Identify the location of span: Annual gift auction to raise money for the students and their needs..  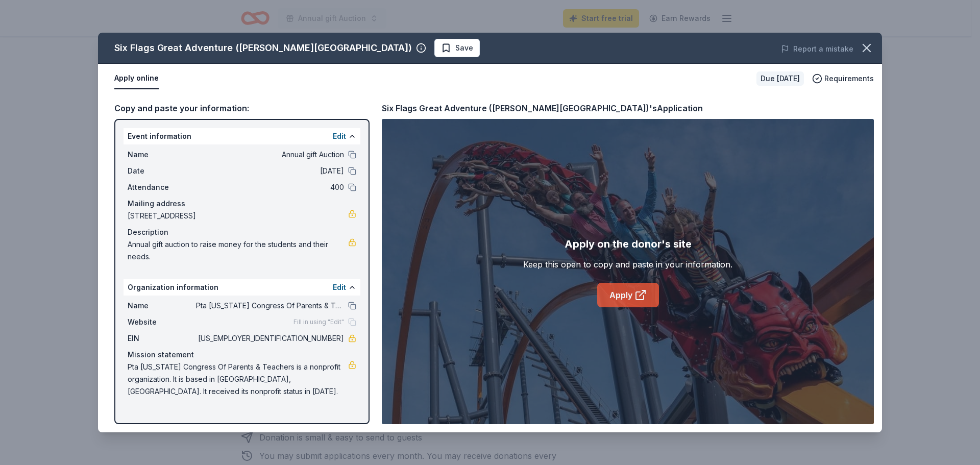
(238, 250).